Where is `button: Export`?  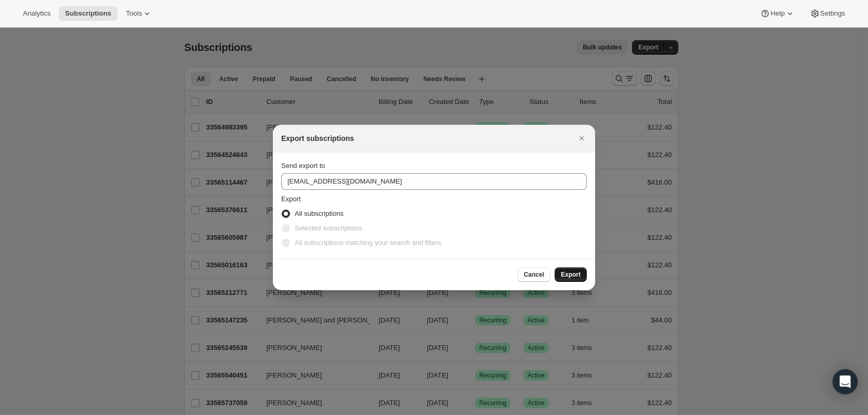
button: Export is located at coordinates (570, 274).